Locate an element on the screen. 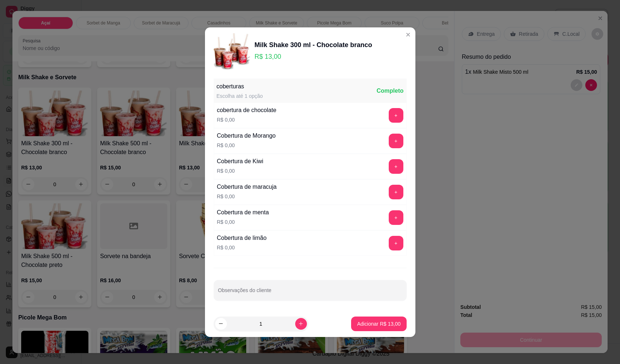 This screenshot has width=620, height=364. div: Milk Shake 300 ml - Chocolate branco is located at coordinates (314, 45).